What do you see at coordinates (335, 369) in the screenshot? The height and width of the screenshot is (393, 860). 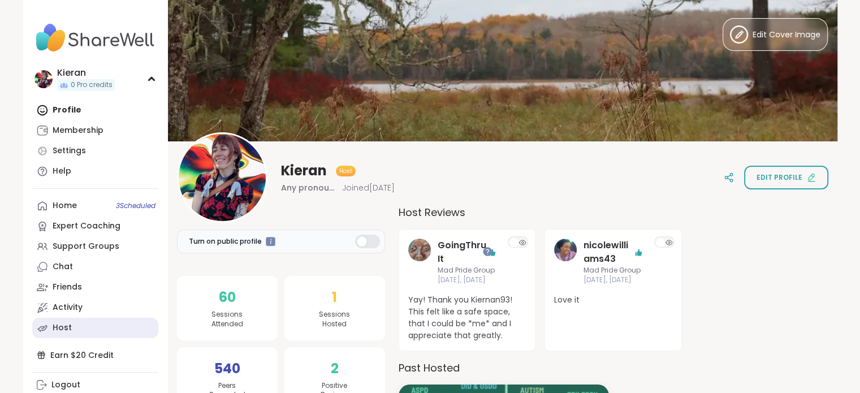 I see `span: 2` at bounding box center [335, 369].